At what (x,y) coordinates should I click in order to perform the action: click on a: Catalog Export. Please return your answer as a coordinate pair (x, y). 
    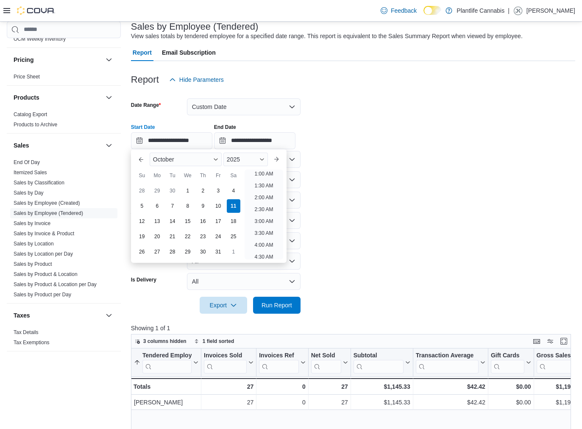
    Looking at the image, I should click on (30, 115).